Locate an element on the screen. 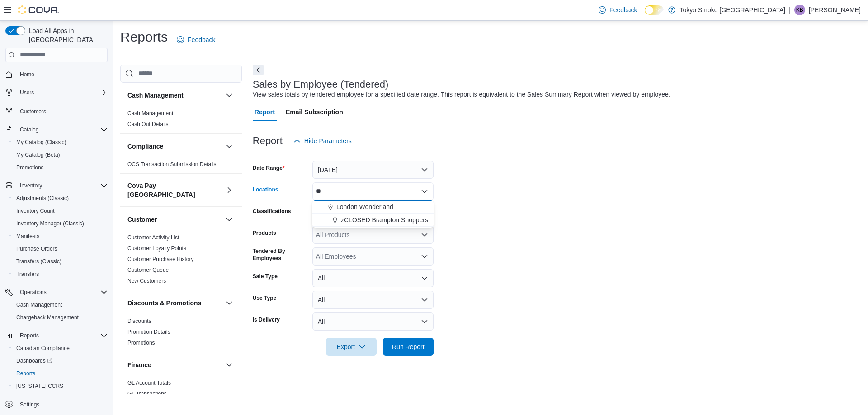  a: Customer Loyalty Points is located at coordinates (157, 248).